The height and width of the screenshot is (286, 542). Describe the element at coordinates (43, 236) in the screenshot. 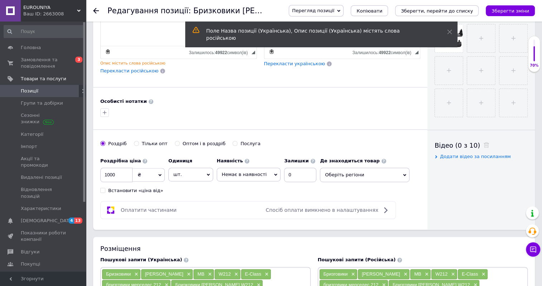

I see `span: Показники роботи компанії` at that location.